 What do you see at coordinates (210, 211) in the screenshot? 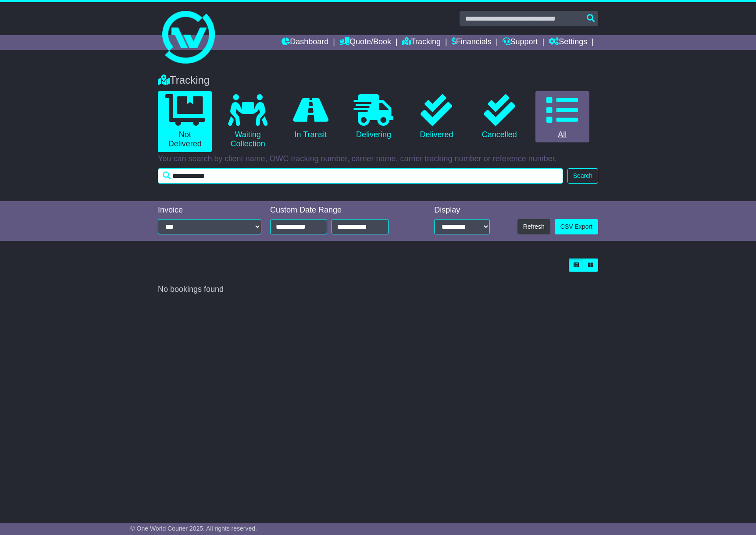
I see `div: Invoice` at bounding box center [210, 211].